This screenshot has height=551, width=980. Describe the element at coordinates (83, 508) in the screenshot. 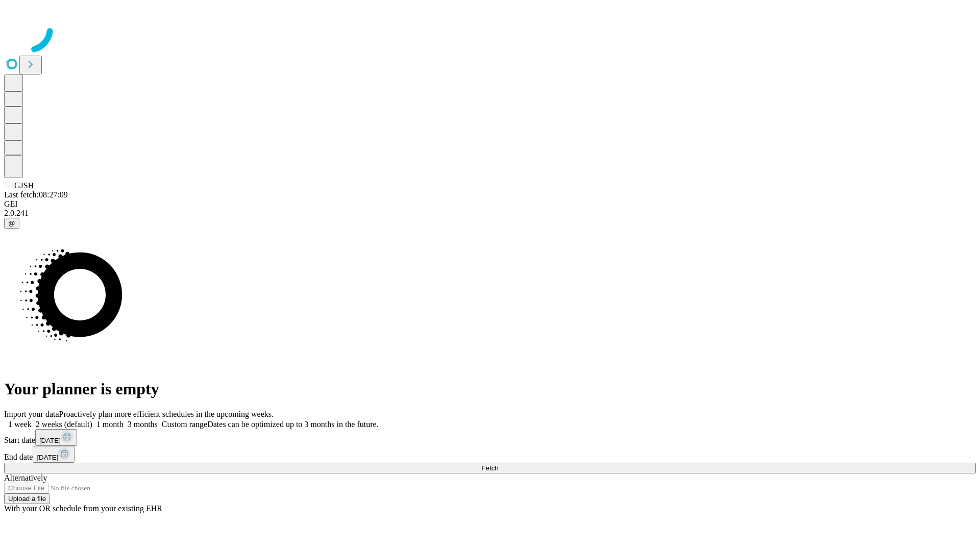

I see `span: With your OR schedule from your existing EHR` at that location.